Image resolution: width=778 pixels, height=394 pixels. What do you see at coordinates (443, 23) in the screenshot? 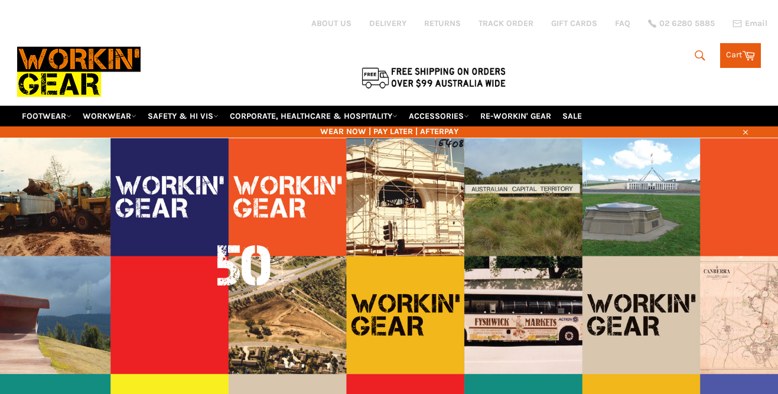
I see `a: RETURNS` at bounding box center [443, 23].